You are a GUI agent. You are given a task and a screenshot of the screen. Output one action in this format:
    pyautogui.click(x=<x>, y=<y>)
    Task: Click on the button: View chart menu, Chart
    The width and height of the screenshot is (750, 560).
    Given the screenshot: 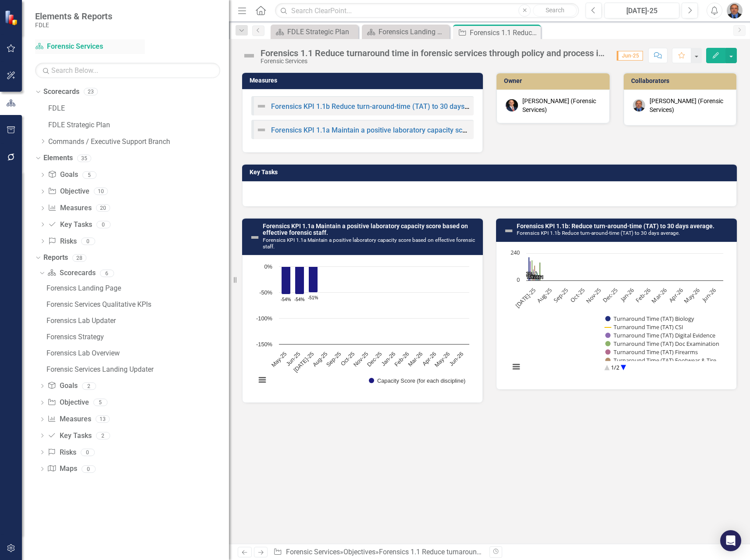 What is the action you would take?
    pyautogui.click(x=263, y=380)
    